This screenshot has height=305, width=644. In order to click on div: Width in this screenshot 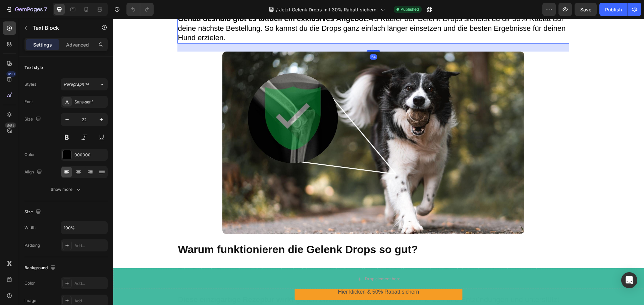, I will do `click(30, 228)`.